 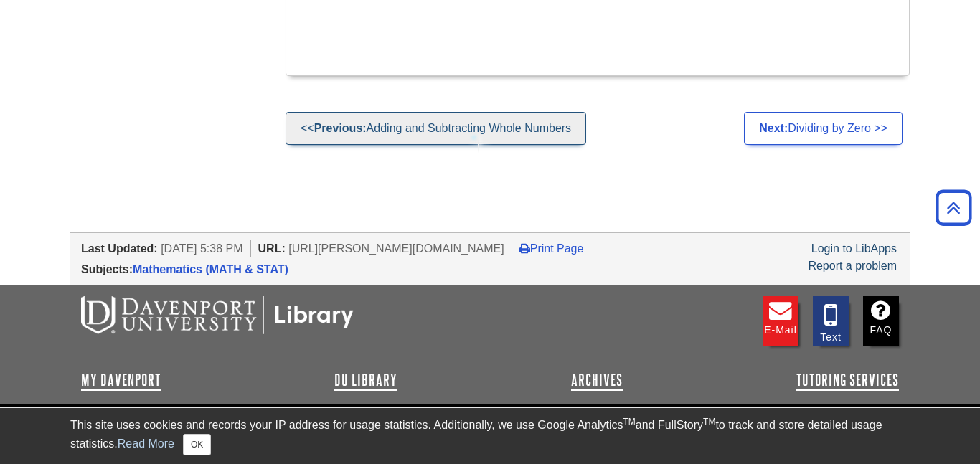 What do you see at coordinates (340, 128) in the screenshot?
I see `strong: Previous:` at bounding box center [340, 128].